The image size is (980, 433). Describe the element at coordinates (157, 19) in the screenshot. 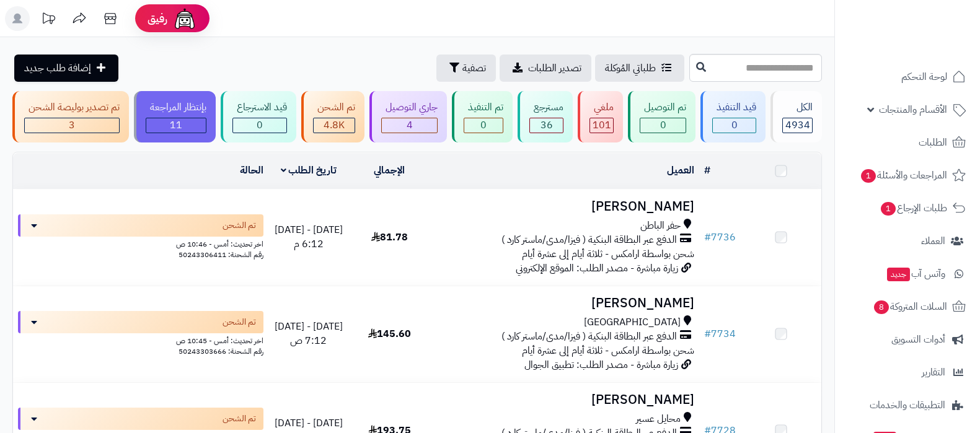

I see `span: رفيق` at that location.